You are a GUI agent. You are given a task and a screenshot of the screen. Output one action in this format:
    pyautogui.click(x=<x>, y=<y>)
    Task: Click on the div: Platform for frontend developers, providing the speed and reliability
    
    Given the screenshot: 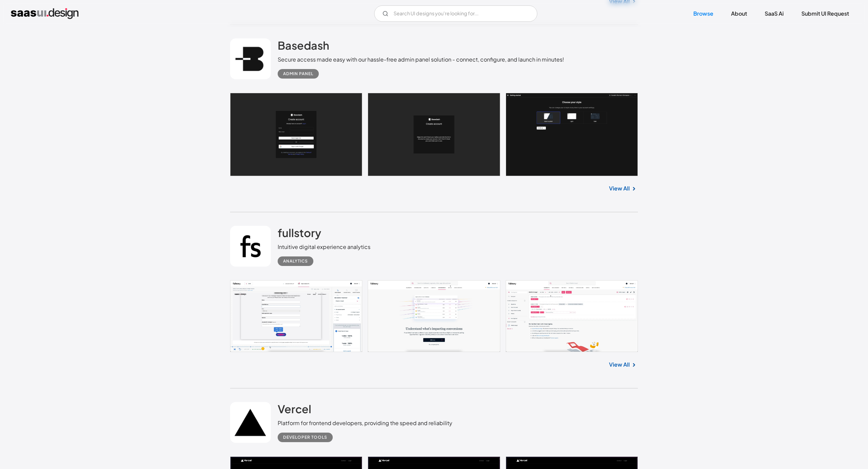 What is the action you would take?
    pyautogui.click(x=365, y=423)
    